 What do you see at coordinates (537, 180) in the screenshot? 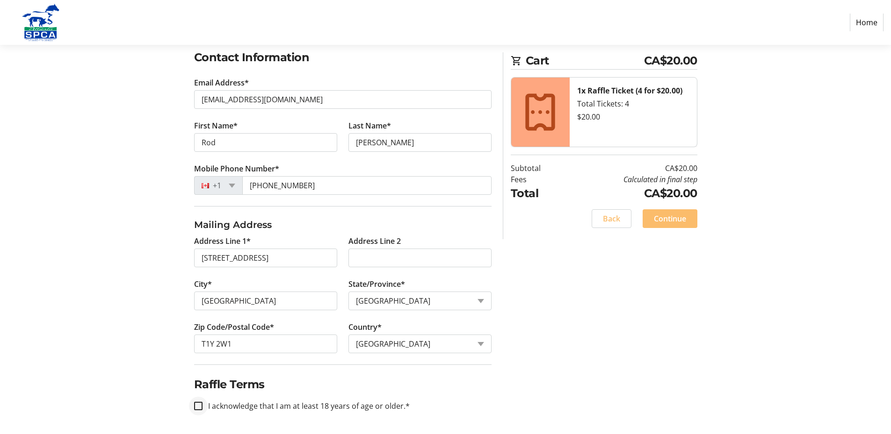
I see `td: Fees` at bounding box center [537, 180].